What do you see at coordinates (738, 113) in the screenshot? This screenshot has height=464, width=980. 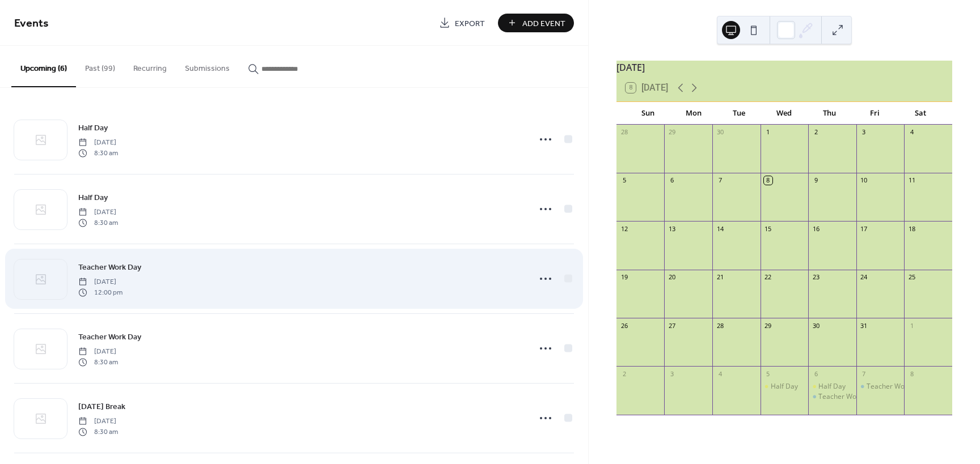 I see `div: Tue` at bounding box center [738, 113].